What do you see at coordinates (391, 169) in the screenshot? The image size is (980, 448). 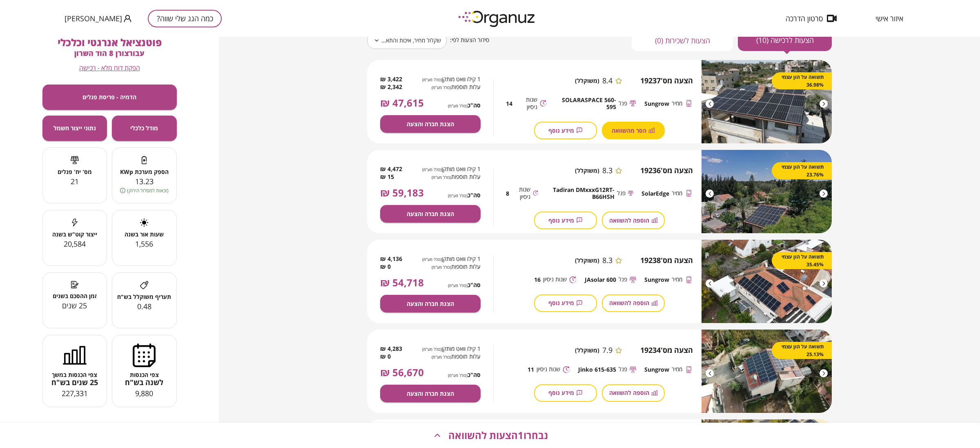 I see `span: 4,472 ₪` at bounding box center [391, 169].